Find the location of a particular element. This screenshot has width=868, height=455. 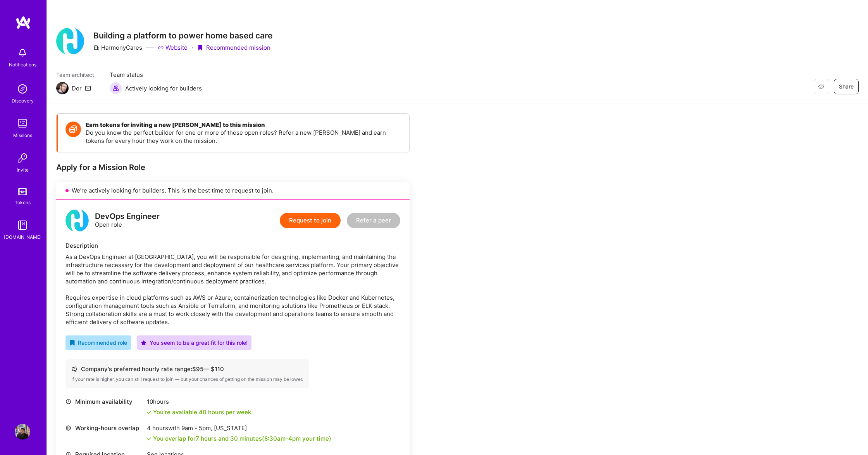

button: Share is located at coordinates (847, 86).